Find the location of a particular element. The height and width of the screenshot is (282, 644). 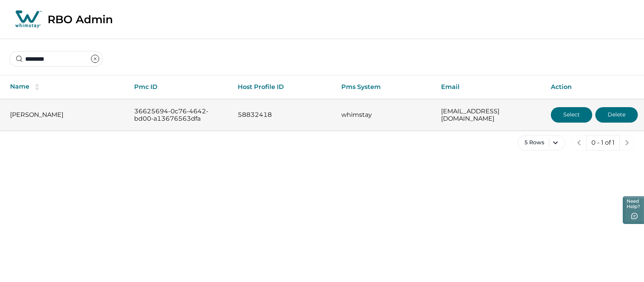

button: 5 Rows is located at coordinates (541, 143).